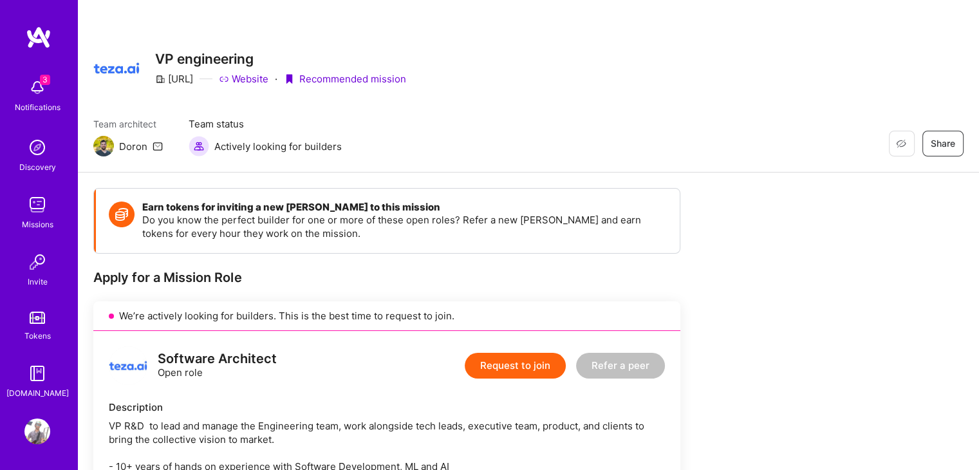 Image resolution: width=979 pixels, height=470 pixels. What do you see at coordinates (199, 146) in the screenshot?
I see `img: Actively looking for builders` at bounding box center [199, 146].